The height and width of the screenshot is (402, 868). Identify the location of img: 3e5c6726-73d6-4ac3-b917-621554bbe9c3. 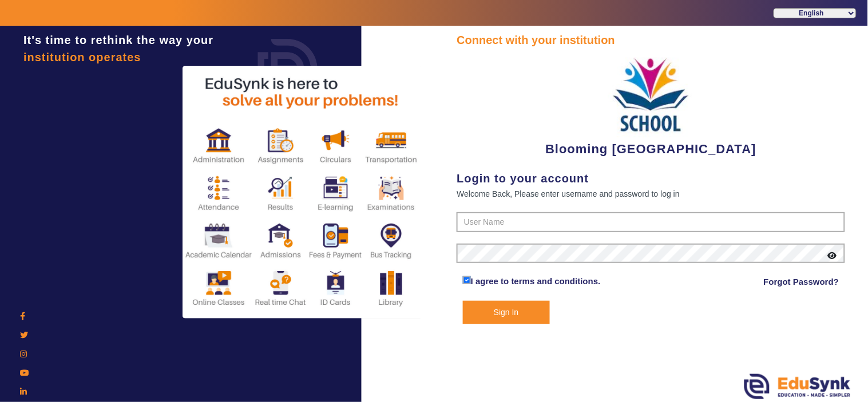
(651, 94).